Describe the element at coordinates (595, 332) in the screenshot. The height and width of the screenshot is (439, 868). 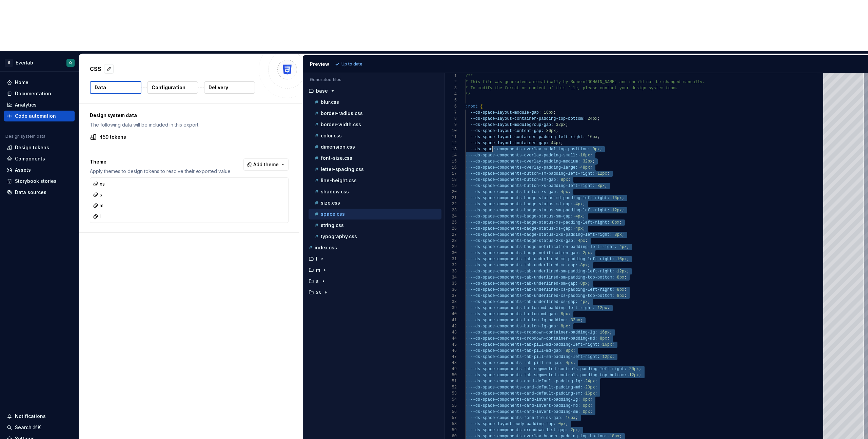
I see `span: g:` at that location.